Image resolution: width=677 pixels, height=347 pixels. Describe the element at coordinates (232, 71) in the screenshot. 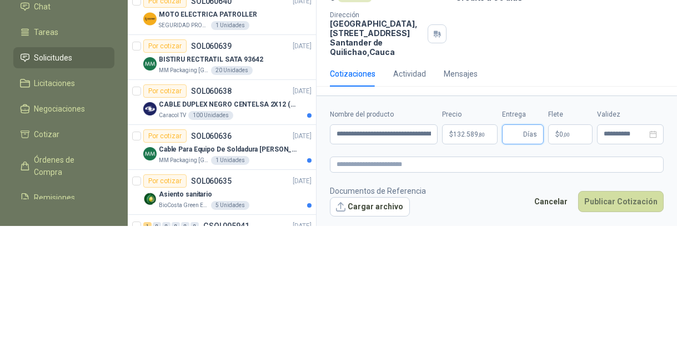

I see `div: 20 Unidades` at that location.